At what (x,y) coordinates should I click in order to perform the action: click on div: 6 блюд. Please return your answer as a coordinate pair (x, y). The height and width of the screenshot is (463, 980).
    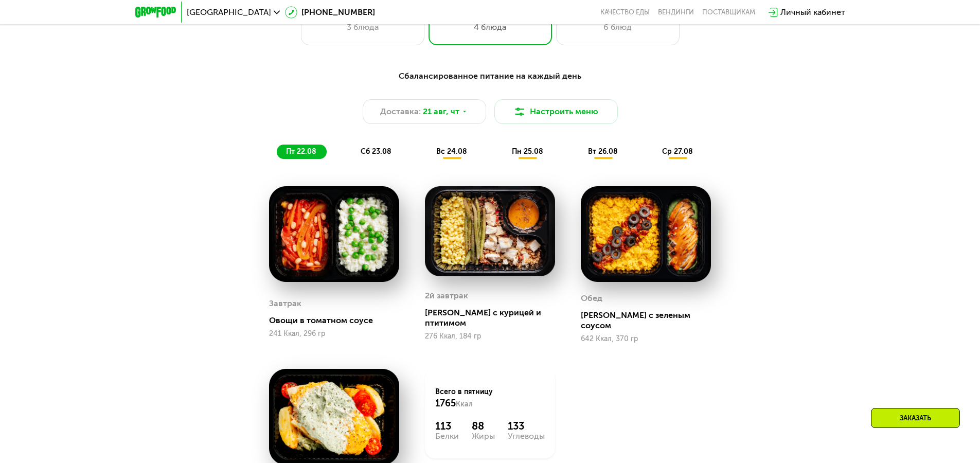
    Looking at the image, I should click on (617, 28).